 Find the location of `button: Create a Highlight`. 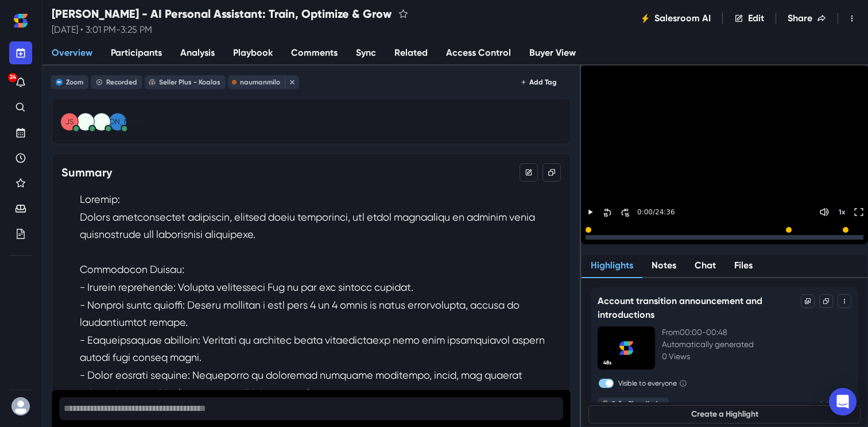

button: Create a Highlight is located at coordinates (724, 414).